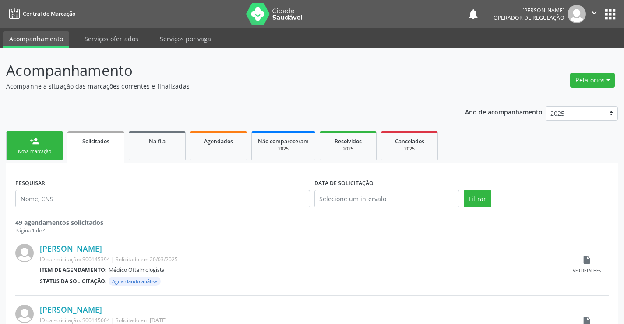  What do you see at coordinates (36, 39) in the screenshot?
I see `a: Acompanhamento` at bounding box center [36, 39].